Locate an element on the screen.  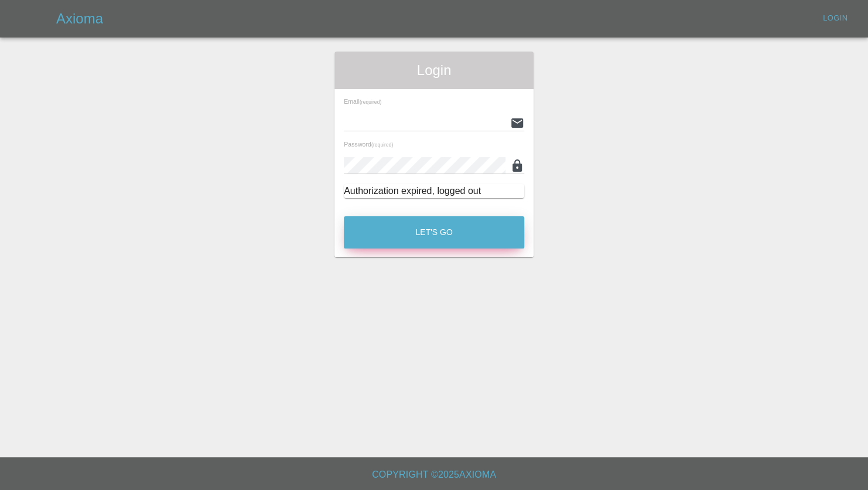
span: Password is located at coordinates (369, 144).